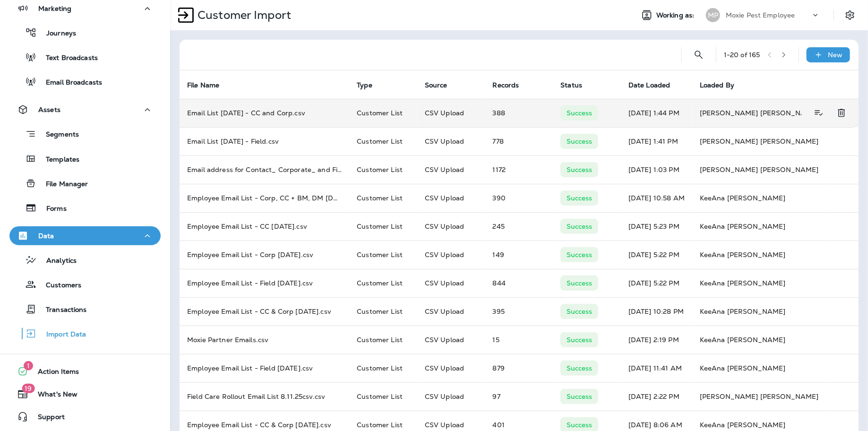 This screenshot has height=431, width=868. Describe the element at coordinates (850, 15) in the screenshot. I see `button: Settings` at that location.